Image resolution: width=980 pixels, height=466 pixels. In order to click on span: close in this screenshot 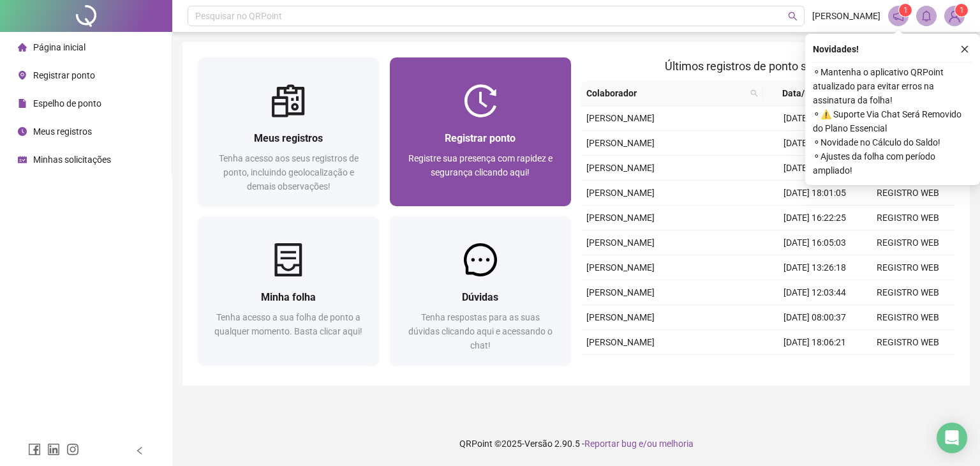, I will do `click(965, 49)`.